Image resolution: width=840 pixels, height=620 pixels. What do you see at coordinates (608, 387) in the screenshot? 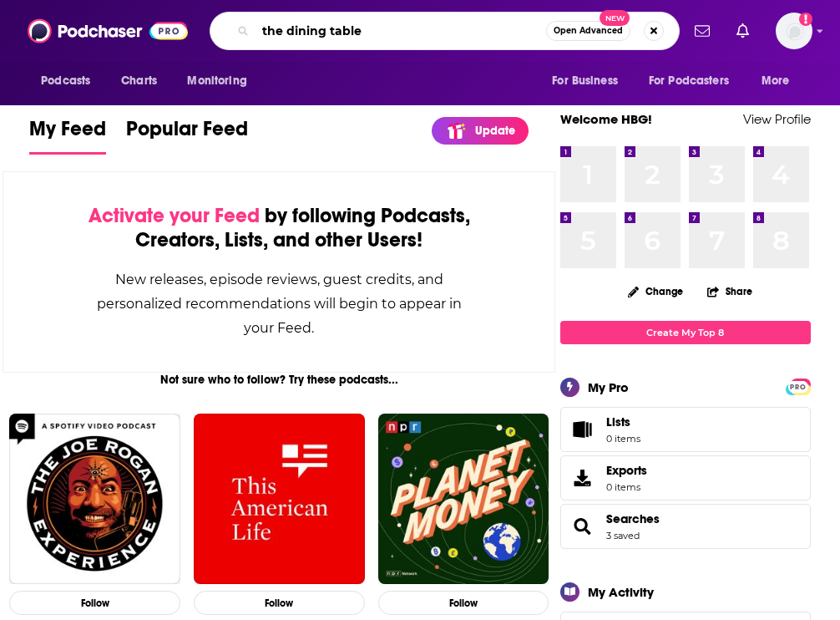
I see `div: My Pro` at bounding box center [608, 387].